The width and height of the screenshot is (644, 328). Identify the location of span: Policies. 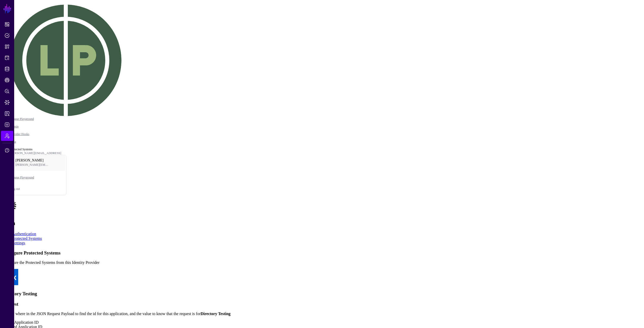
(7, 36).